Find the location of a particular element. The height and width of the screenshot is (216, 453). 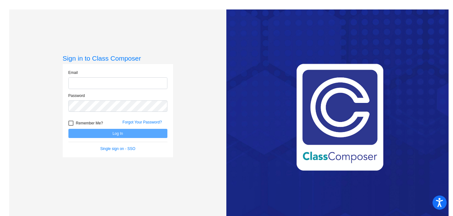

a: Single sign on - SSO is located at coordinates (118, 148).